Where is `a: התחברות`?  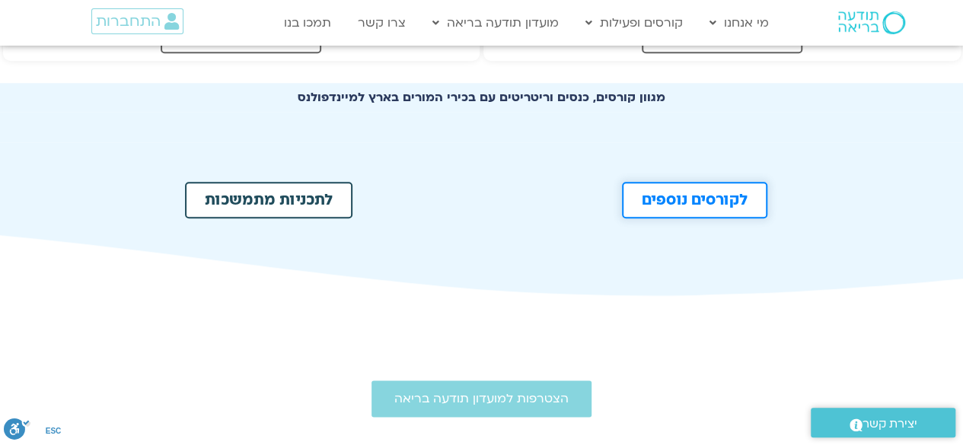 a: התחברות is located at coordinates (137, 21).